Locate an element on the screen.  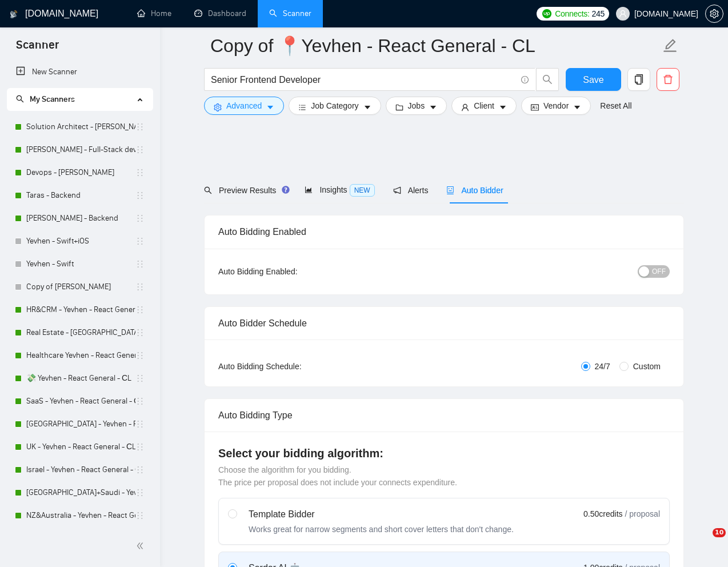
span: folder is located at coordinates (399, 107).